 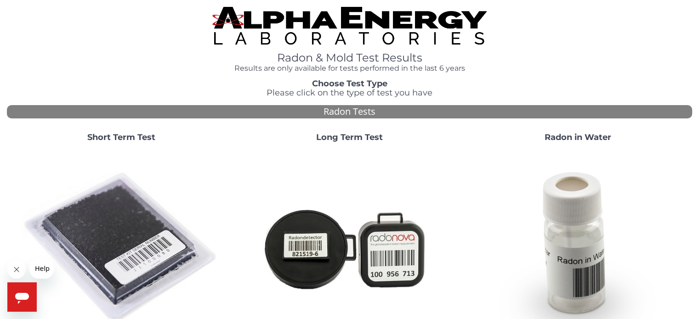 What do you see at coordinates (577, 137) in the screenshot?
I see `strong: Radon in Water` at bounding box center [577, 137].